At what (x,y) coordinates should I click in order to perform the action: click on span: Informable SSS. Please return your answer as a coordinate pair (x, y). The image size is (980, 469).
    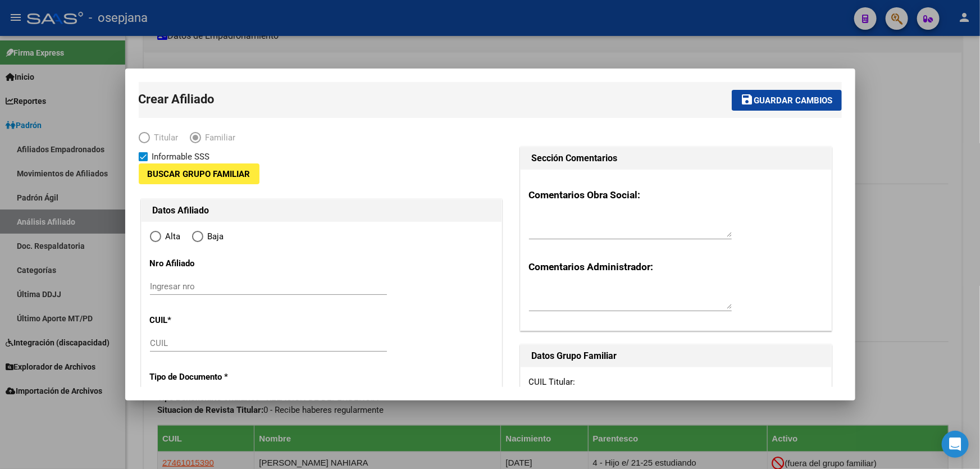
    Looking at the image, I should click on (181, 157).